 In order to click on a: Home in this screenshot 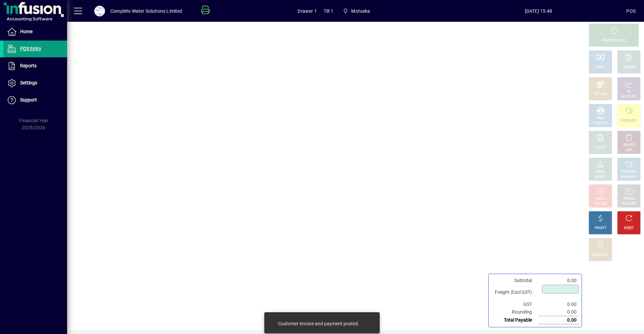, I will do `click(35, 32)`.